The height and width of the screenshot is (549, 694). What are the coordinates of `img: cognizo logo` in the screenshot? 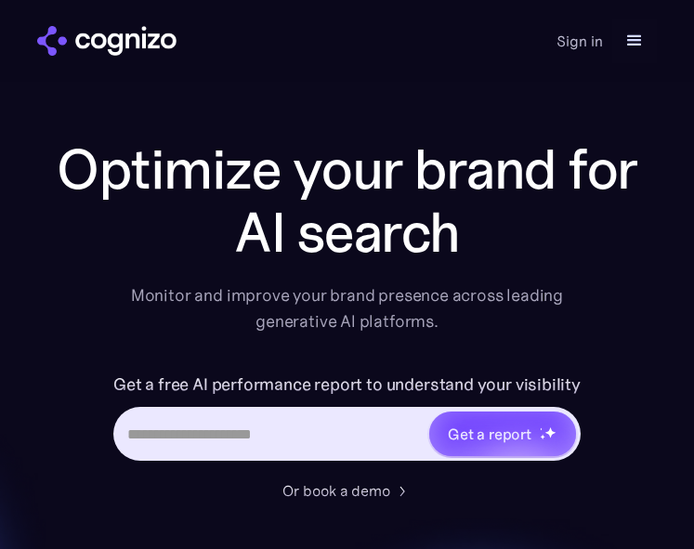 It's located at (107, 41).